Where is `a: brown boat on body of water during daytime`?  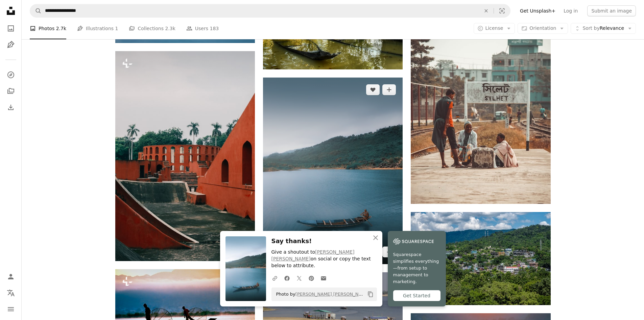 a: brown boat on body of water during daytime is located at coordinates (333, 170).